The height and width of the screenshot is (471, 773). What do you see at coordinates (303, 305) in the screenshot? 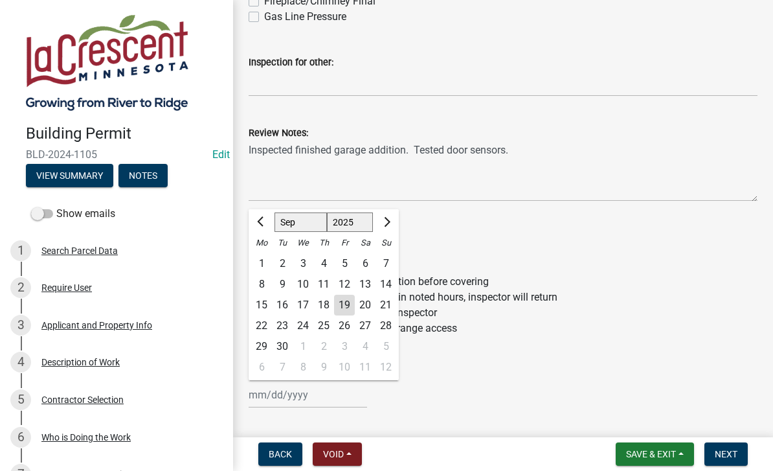
I see `div: 17` at bounding box center [303, 305].